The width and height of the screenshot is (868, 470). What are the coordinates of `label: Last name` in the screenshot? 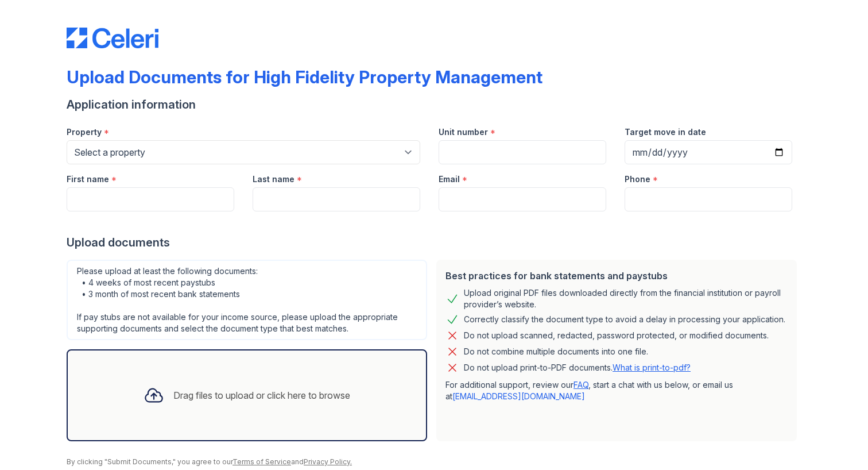 It's located at (274, 179).